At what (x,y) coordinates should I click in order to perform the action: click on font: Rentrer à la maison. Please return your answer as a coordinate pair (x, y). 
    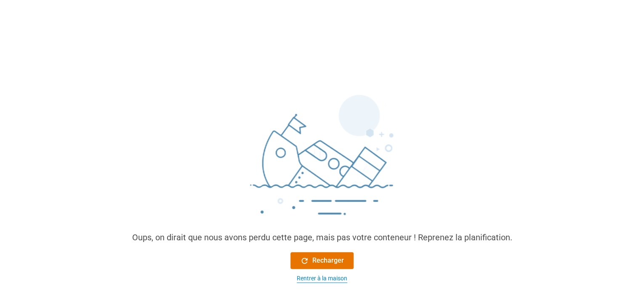
    Looking at the image, I should click on (322, 278).